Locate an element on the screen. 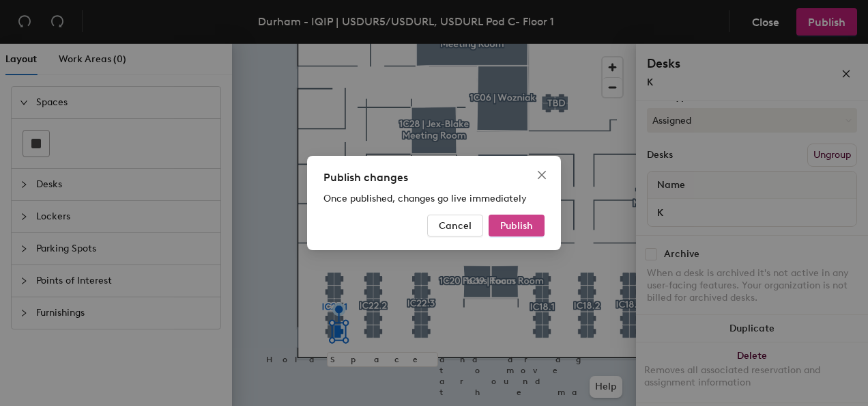  span: Close is located at coordinates (542, 175).